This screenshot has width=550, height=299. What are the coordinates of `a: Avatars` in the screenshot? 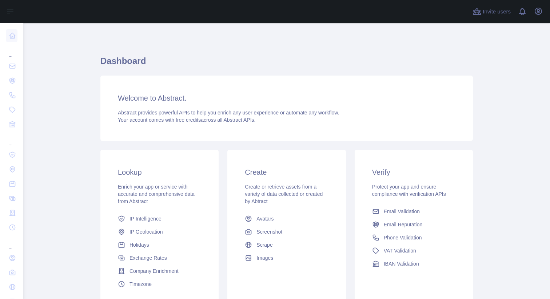 It's located at (286, 219).